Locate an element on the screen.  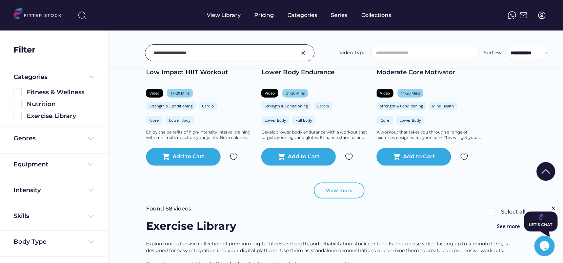
div: Found 68 videos is located at coordinates (168, 209).